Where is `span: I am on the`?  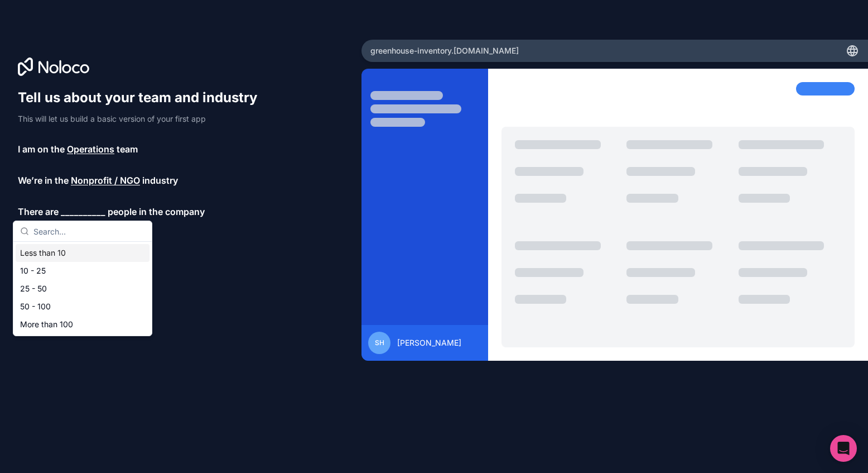
span: I am on the is located at coordinates (41, 149).